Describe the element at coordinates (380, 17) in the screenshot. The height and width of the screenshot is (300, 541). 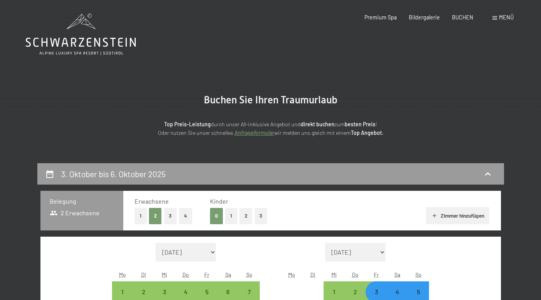
I see `span: Premium Spa` at that location.